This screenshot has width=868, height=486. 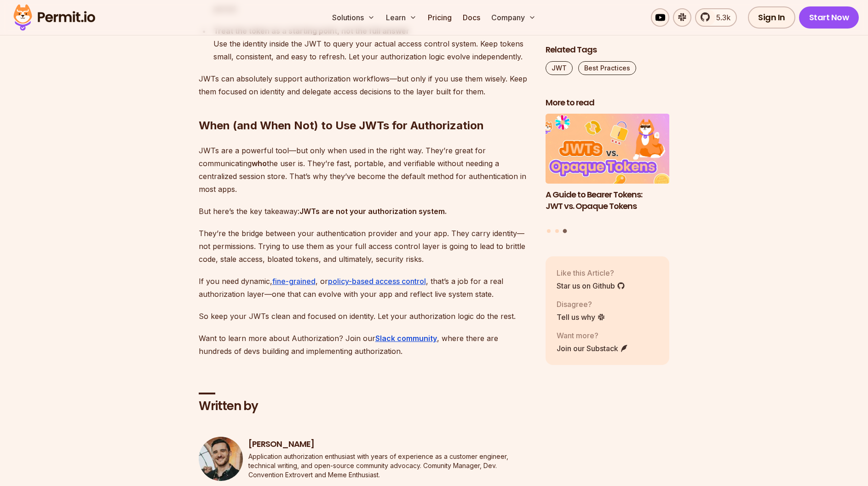 What do you see at coordinates (549, 231) in the screenshot?
I see `button: Go to slide 1` at bounding box center [549, 231].